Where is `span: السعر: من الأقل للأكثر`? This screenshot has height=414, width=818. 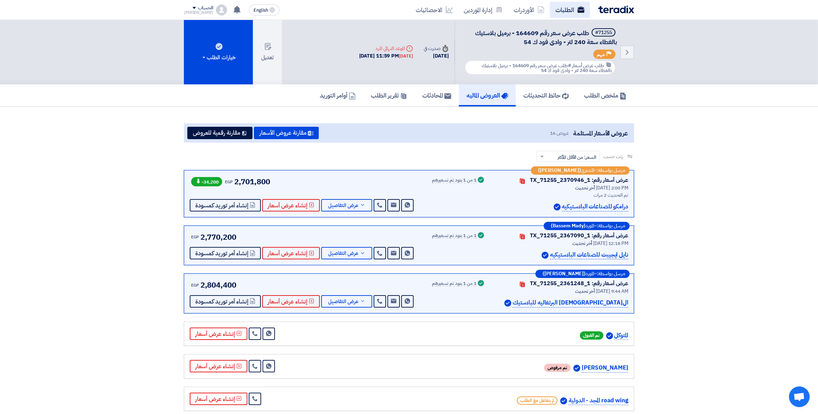 span: السعر: من الأقل للأكثر is located at coordinates (577, 157).